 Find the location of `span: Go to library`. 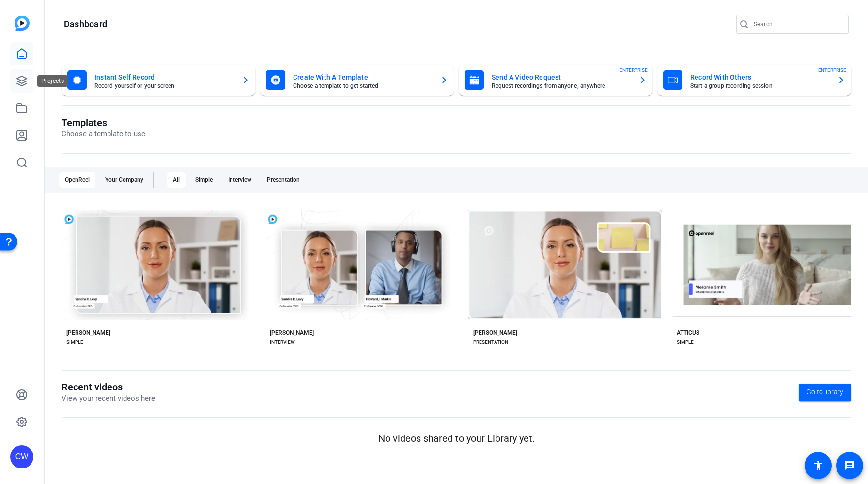

span: Go to library is located at coordinates (825, 391).